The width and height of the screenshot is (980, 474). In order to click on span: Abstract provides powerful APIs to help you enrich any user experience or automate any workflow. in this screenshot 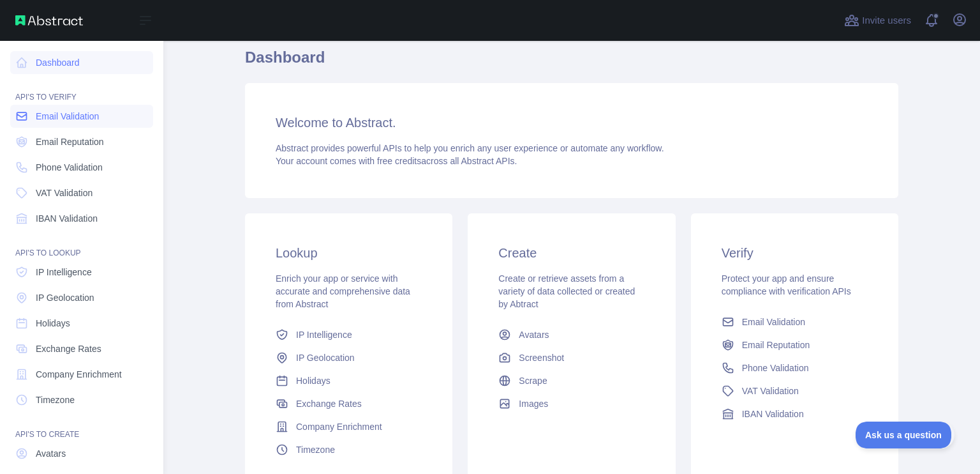, I will do `click(470, 148)`.